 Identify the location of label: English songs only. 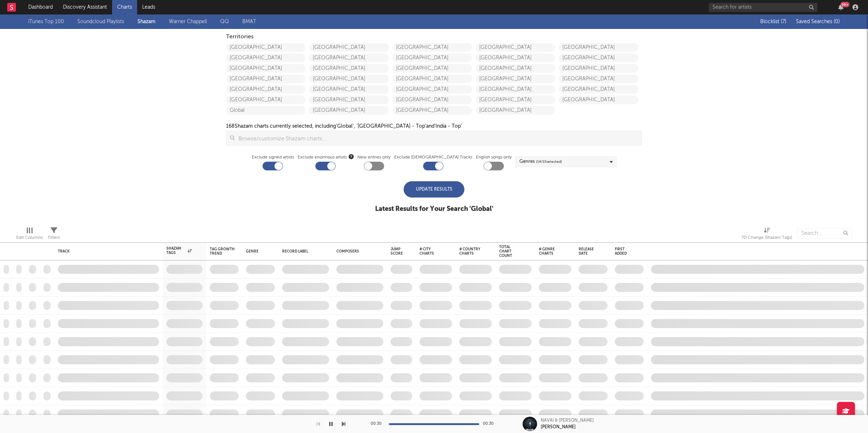
(494, 157).